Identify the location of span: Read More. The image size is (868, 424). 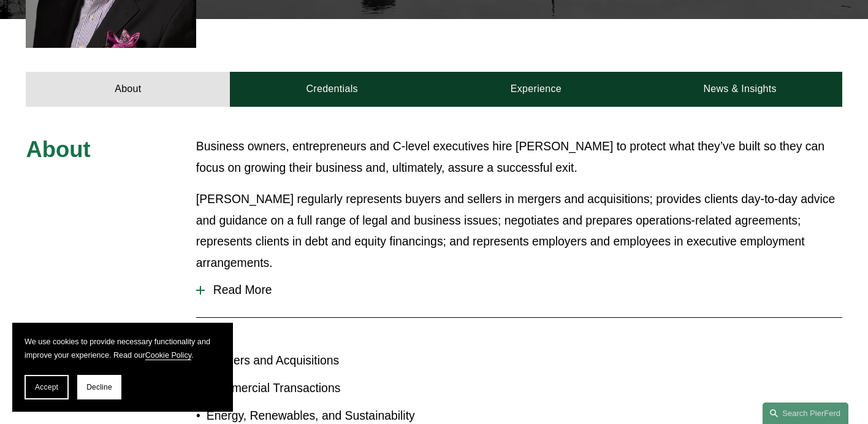
(523, 290).